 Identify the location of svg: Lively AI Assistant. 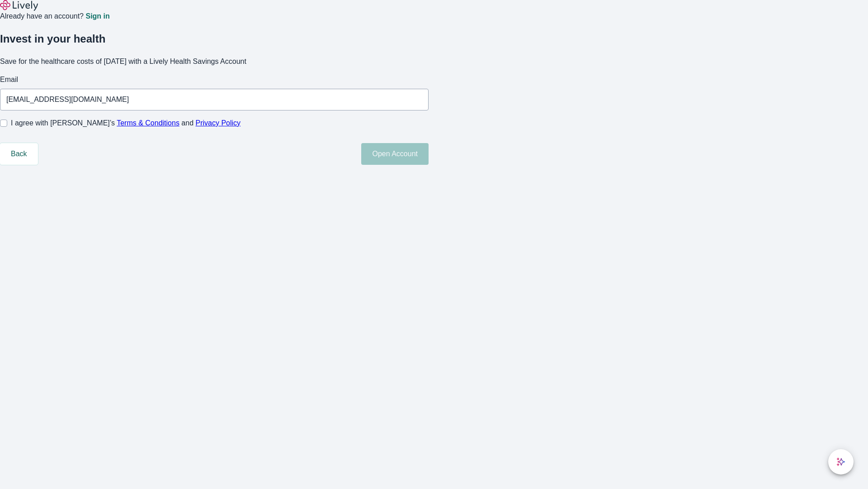
(841, 462).